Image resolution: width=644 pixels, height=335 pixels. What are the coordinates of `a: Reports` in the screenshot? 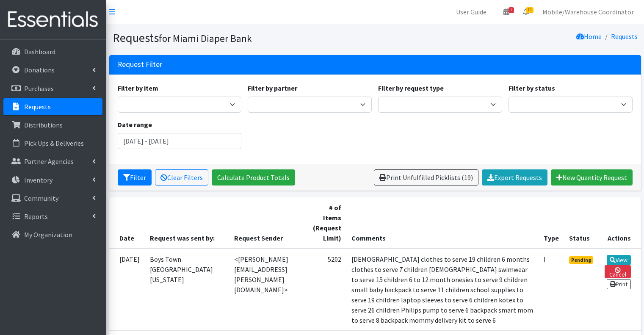 It's located at (53, 216).